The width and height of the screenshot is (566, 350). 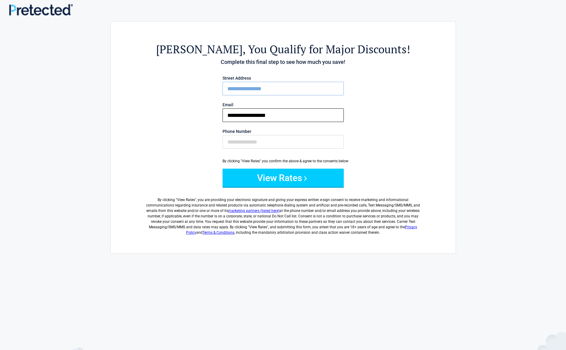 What do you see at coordinates (41, 10) in the screenshot?
I see `img: Main Logo` at bounding box center [41, 10].